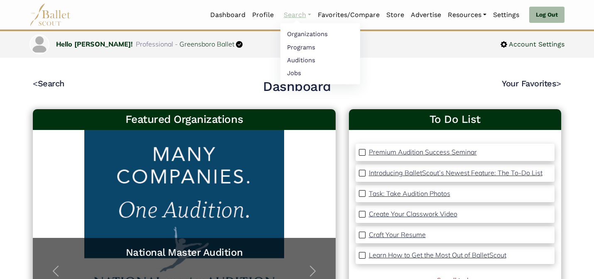 This screenshot has width=594, height=279. I want to click on p: Introducing BalletScout’s Newest Feature: The To-Do List, so click(456, 173).